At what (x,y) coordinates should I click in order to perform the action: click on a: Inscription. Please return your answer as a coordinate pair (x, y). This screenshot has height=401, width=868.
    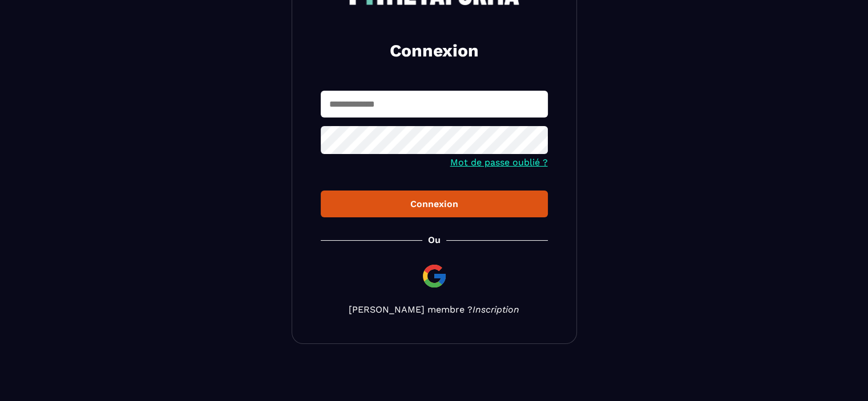
    Looking at the image, I should click on (496, 309).